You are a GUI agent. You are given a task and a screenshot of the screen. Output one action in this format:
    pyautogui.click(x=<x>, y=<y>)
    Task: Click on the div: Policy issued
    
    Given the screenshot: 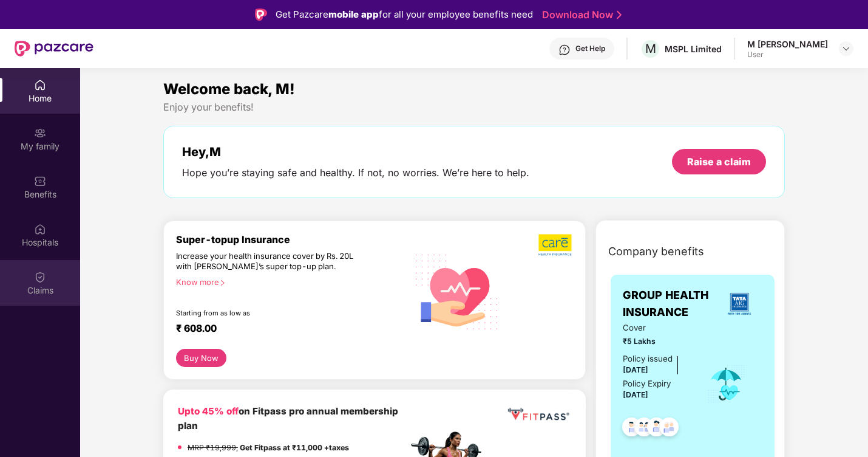 What is the action you would take?
    pyautogui.click(x=648, y=359)
    